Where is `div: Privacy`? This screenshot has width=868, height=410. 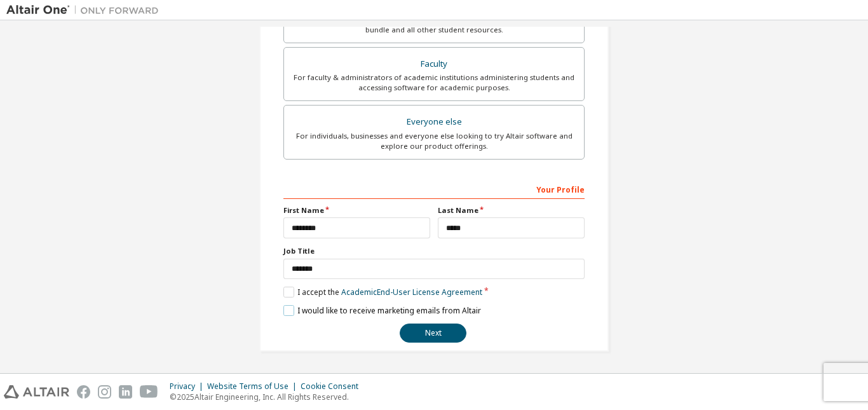
div: Privacy is located at coordinates (188, 386).